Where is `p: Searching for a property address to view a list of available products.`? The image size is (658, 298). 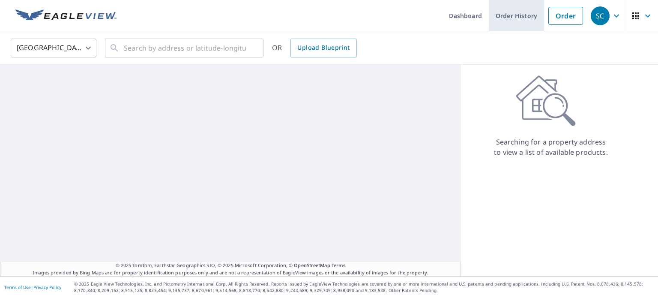 p: Searching for a property address to view a list of available products. is located at coordinates (551, 147).